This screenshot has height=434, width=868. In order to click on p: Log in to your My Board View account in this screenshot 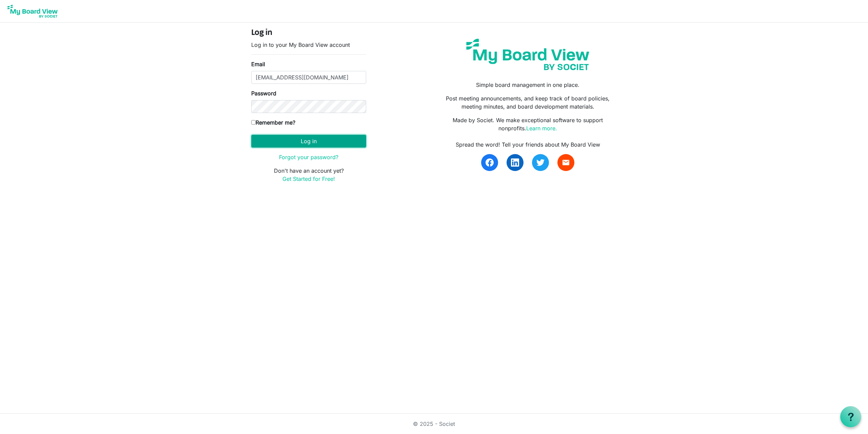, I will do `click(308, 45)`.